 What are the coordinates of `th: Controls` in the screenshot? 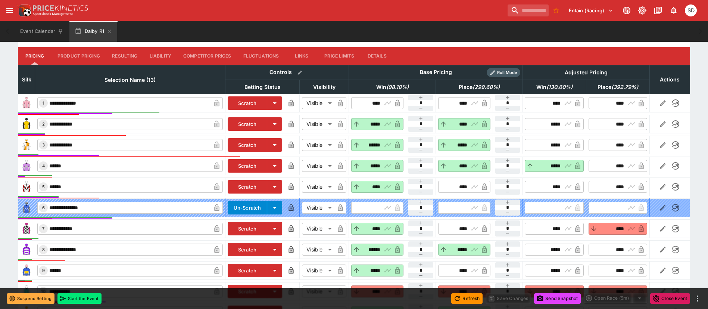 It's located at (287, 72).